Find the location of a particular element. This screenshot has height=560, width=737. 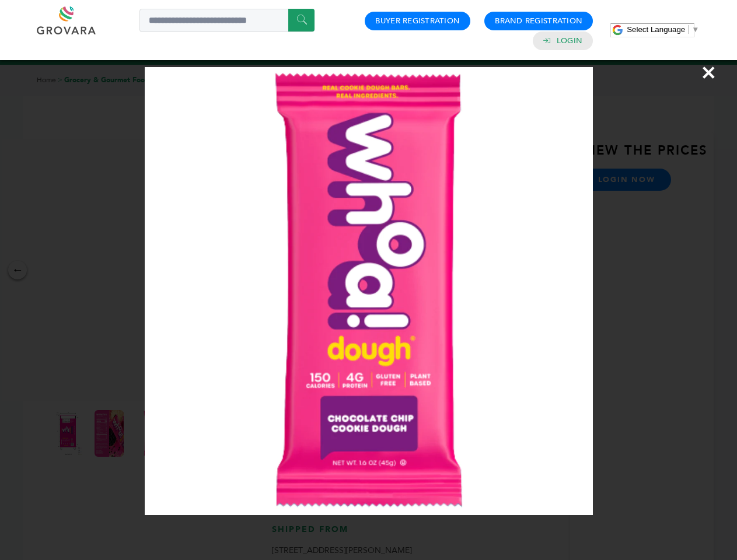

a: Brand Registration is located at coordinates (539, 21).